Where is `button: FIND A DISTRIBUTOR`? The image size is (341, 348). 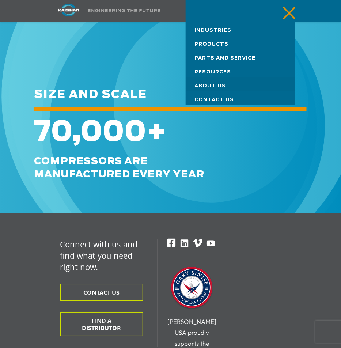 button: FIND A DISTRIBUTOR is located at coordinates (102, 325).